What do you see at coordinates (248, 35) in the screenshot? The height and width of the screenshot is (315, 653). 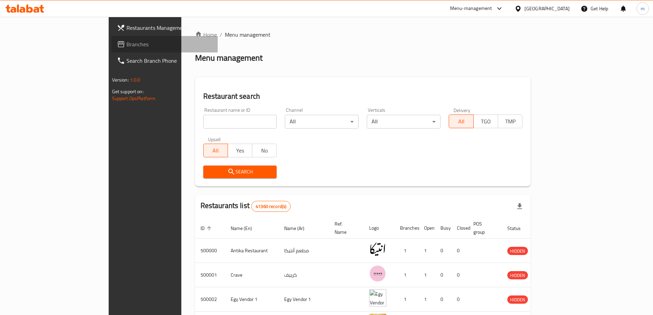 I see `span: Menu management` at bounding box center [248, 35].